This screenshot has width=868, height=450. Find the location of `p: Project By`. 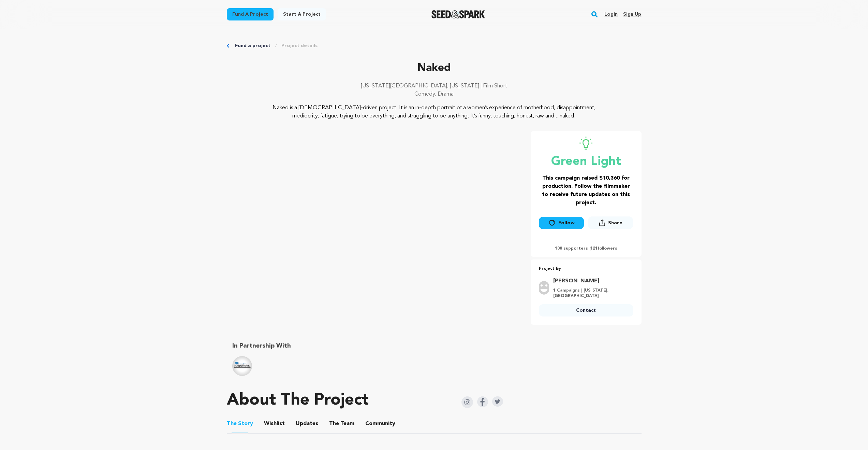

p: Project By is located at coordinates (586, 269).